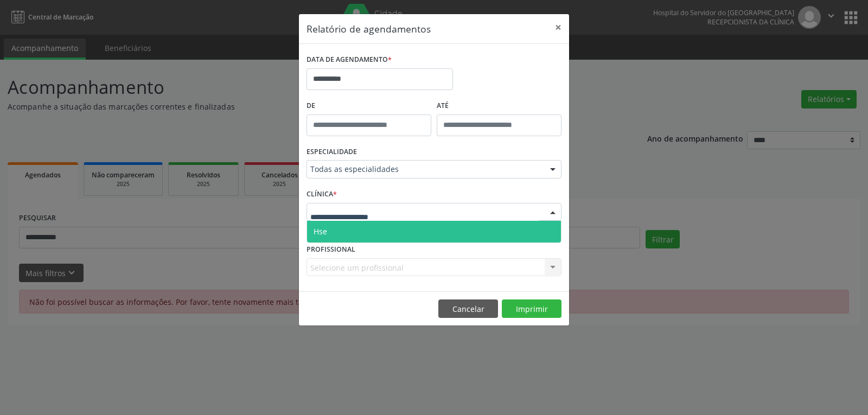 The width and height of the screenshot is (868, 415). I want to click on label: CLÍNICA, so click(322, 194).